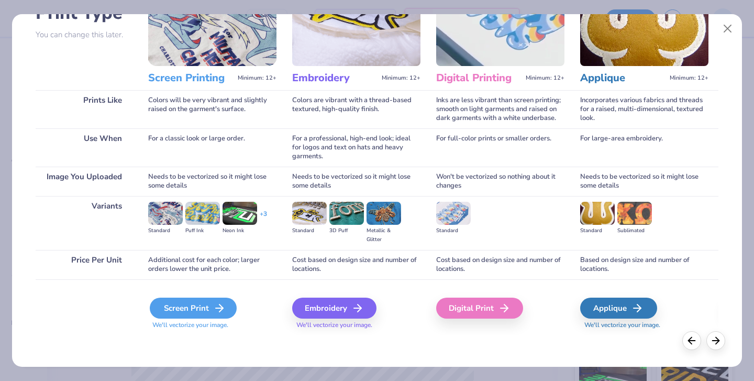 This screenshot has width=754, height=381. Describe the element at coordinates (480, 308) in the screenshot. I see `div: Digital Print` at that location.